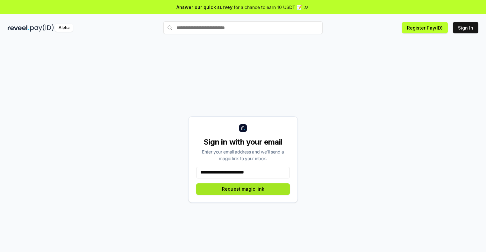 Image resolution: width=486 pixels, height=252 pixels. What do you see at coordinates (18, 28) in the screenshot?
I see `img: reveel_dark` at bounding box center [18, 28].